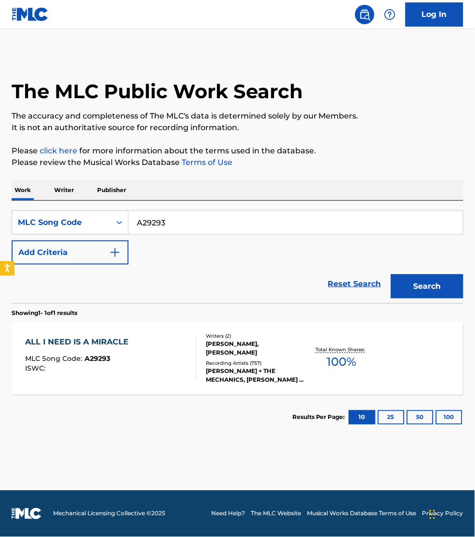 This screenshot has width=475, height=537. Describe the element at coordinates (59, 150) in the screenshot. I see `a: click here` at that location.